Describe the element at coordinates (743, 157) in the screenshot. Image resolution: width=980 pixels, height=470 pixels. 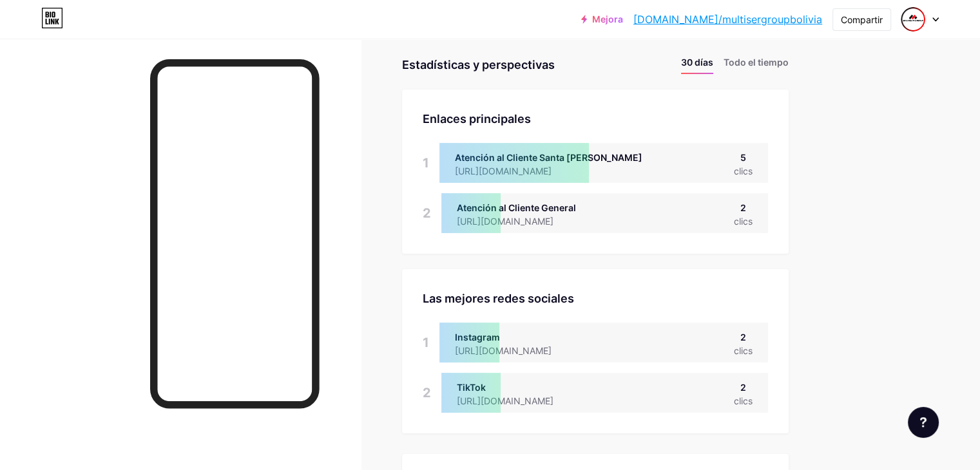
I see `font: 5` at that location.